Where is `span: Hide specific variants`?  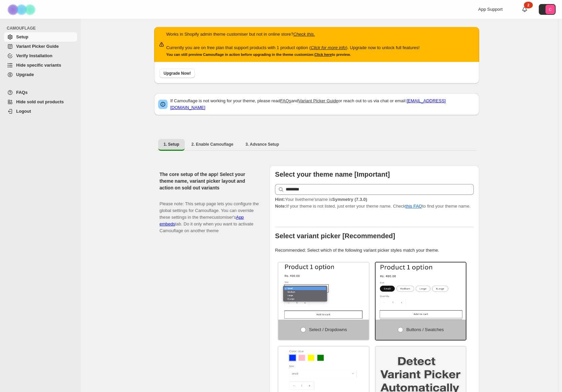
span: Hide specific variants is located at coordinates (39, 65).